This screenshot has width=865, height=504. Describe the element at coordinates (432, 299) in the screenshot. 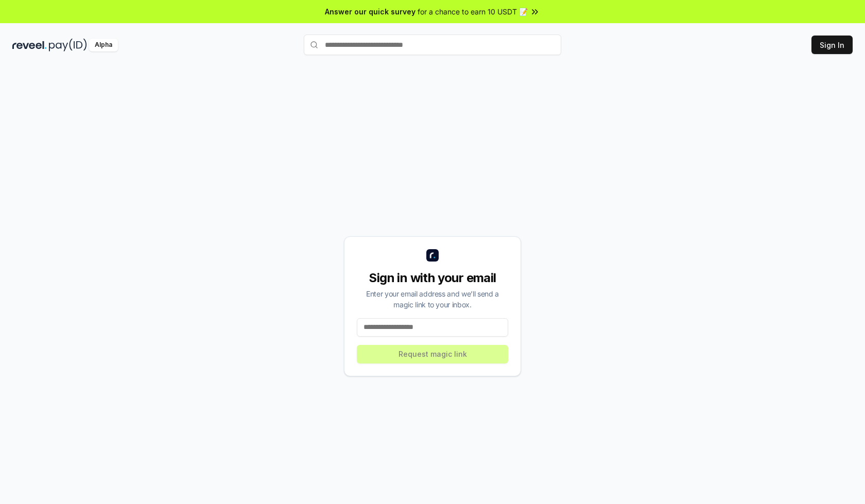

I see `div: Enter your email address and we’ll send a magic link to your inbox.` at that location.